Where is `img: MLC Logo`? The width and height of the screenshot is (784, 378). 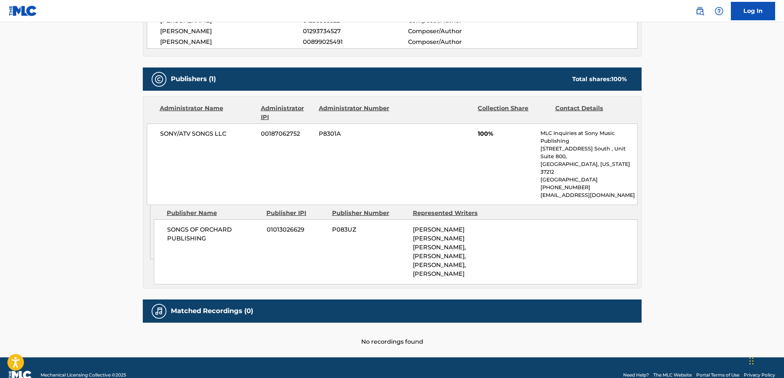
img: MLC Logo is located at coordinates (23, 11).